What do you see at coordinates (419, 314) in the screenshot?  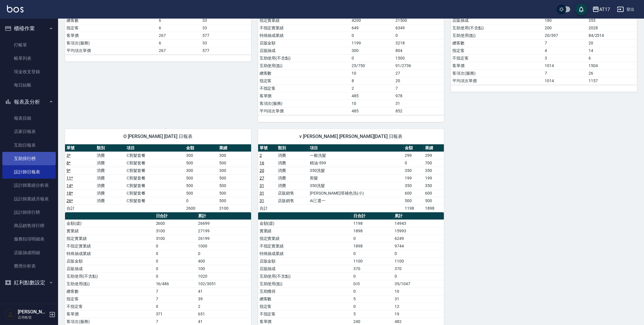 I see `td: 19` at bounding box center [419, 314].